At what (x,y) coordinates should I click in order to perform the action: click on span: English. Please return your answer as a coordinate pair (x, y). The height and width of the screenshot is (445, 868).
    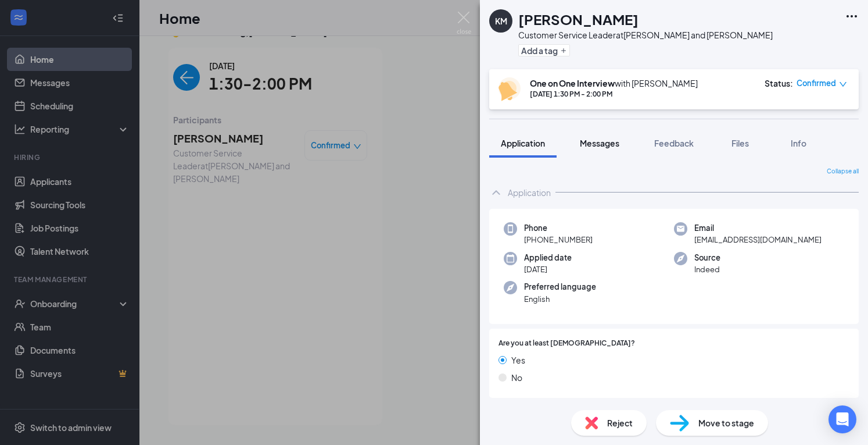
    Looking at the image, I should click on (560, 299).